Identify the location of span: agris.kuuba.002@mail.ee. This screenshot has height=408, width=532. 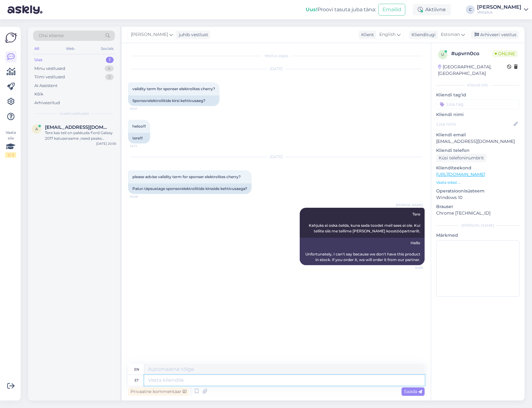
(77, 127).